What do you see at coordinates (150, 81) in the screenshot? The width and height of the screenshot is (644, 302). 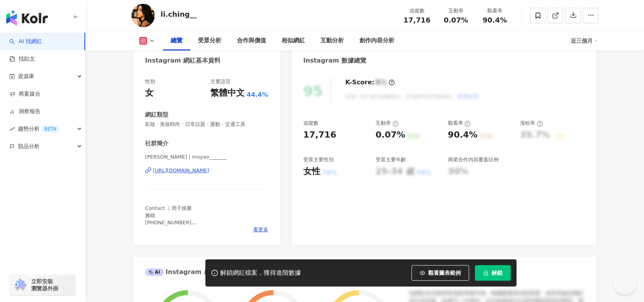 I see `div: 性別` at bounding box center [150, 81].